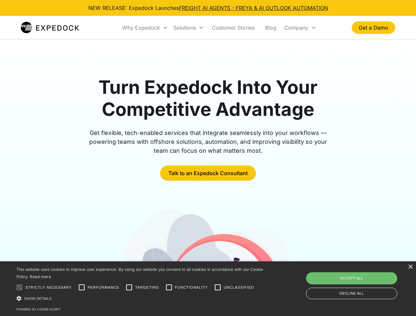 The image size is (416, 316). Describe the element at coordinates (233, 28) in the screenshot. I see `a: Customer Stories` at that location.